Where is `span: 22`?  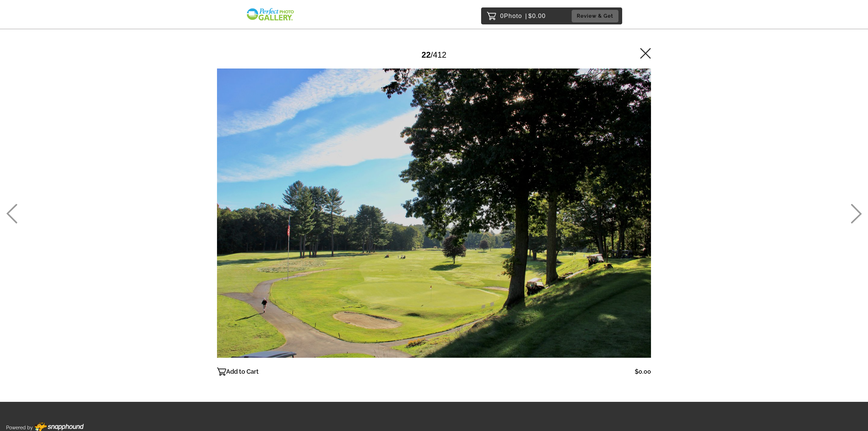
span: 22 is located at coordinates (426, 54).